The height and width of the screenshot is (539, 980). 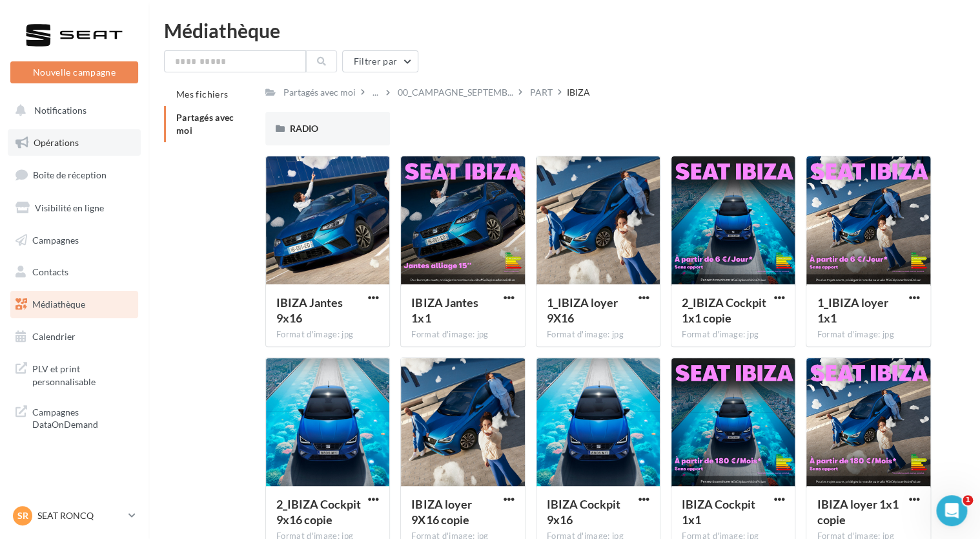 I want to click on span: Notifications, so click(x=60, y=110).